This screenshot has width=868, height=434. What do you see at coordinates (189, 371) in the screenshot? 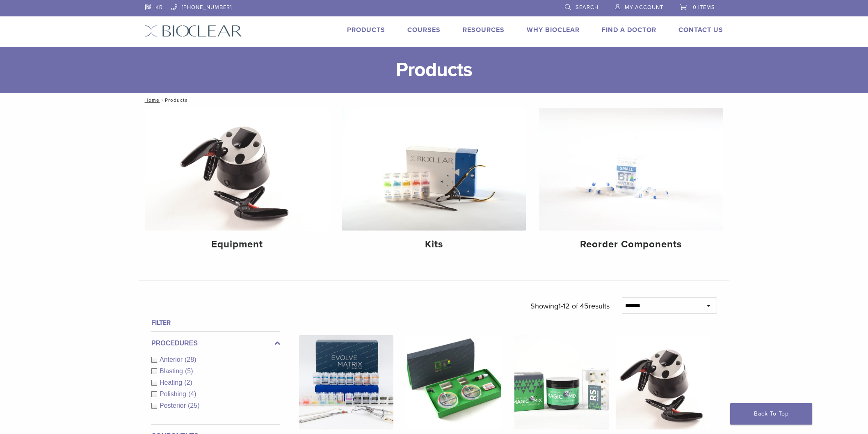
I see `span: (5)` at bounding box center [189, 371].